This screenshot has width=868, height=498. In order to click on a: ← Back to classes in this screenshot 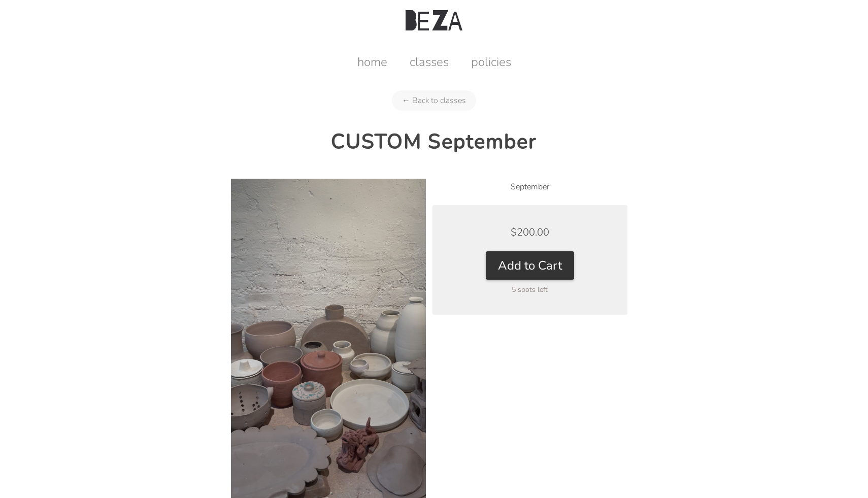, I will do `click(434, 101)`.